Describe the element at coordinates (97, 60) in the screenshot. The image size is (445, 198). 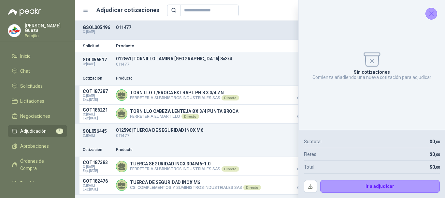
I see `p: SOL056517` at that location.